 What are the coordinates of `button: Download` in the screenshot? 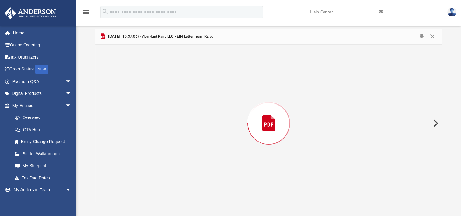 It's located at (422, 37).